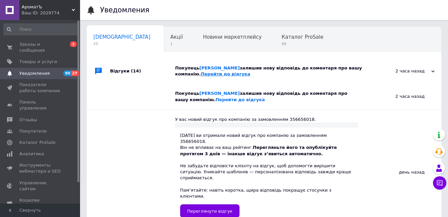  Describe the element at coordinates (40, 88) in the screenshot. I see `span: Показатели работы компании` at that location.